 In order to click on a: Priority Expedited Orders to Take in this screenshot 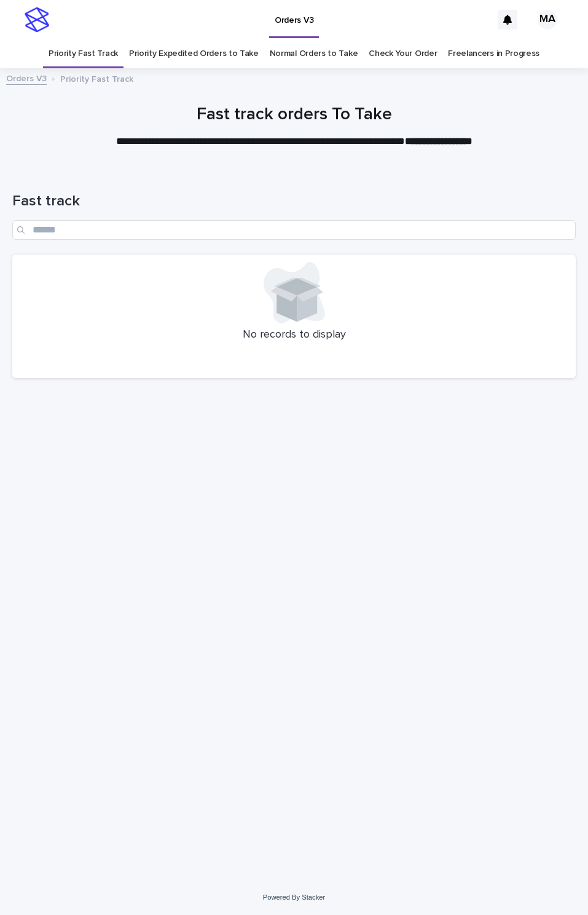, I will do `click(194, 54)`.